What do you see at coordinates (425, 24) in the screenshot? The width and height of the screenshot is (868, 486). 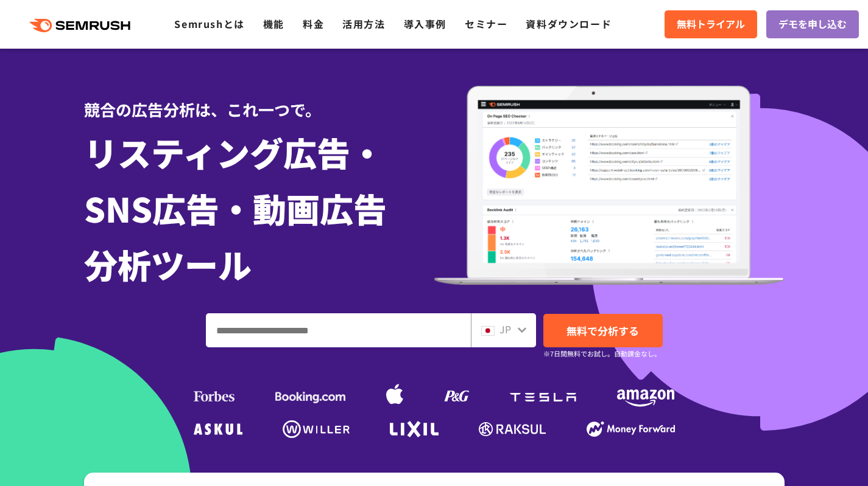 I see `a: 導入事例` at bounding box center [425, 24].